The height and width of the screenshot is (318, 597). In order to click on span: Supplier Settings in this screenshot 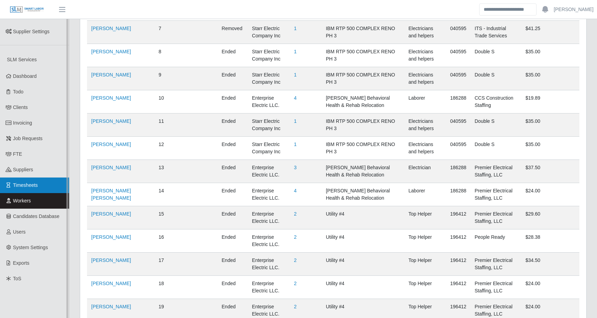, I will do `click(31, 31)`.